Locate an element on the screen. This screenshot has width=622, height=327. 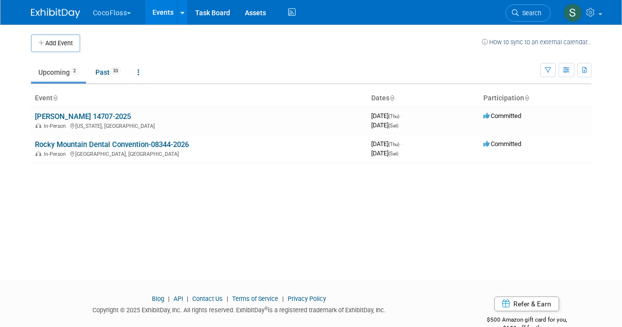
a: Contact Us is located at coordinates (207, 298).